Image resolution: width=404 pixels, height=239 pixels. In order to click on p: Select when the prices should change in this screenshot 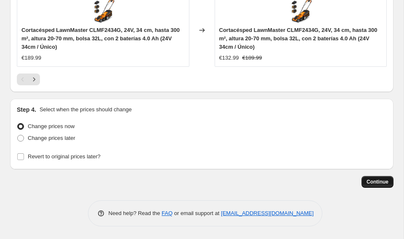, I will do `click(85, 110)`.